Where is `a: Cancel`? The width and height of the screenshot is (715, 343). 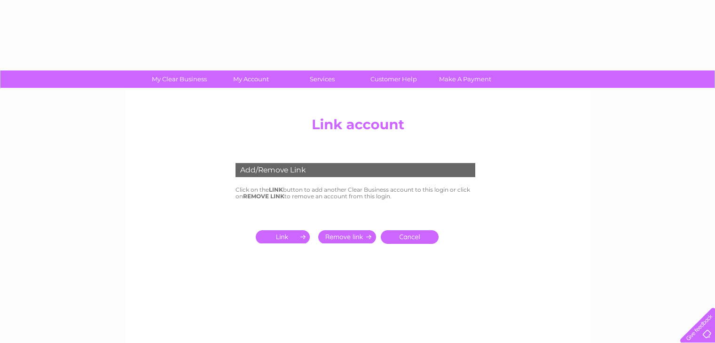
a: Cancel is located at coordinates (409, 237).